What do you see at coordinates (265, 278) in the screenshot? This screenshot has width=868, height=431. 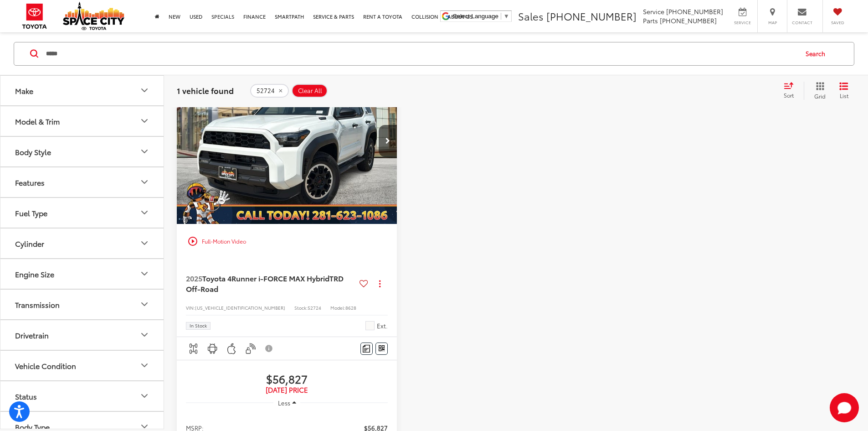 I see `span: Toyota 4Runner i-FORCE MAX Hybrid` at bounding box center [265, 278].